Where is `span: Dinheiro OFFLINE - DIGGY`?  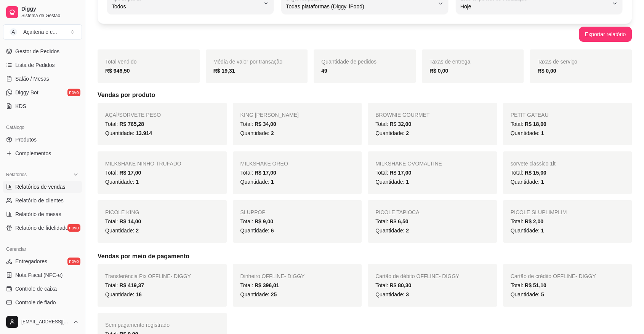
span: Dinheiro OFFLINE - DIGGY is located at coordinates (273, 277).